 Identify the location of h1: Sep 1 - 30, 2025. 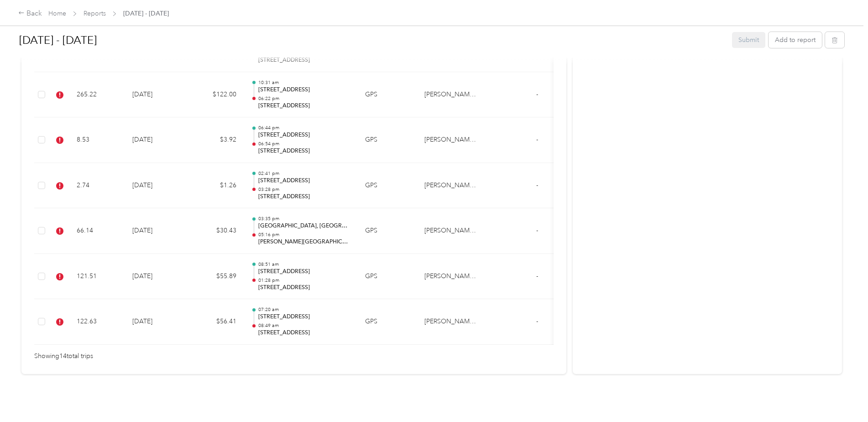
(373, 40).